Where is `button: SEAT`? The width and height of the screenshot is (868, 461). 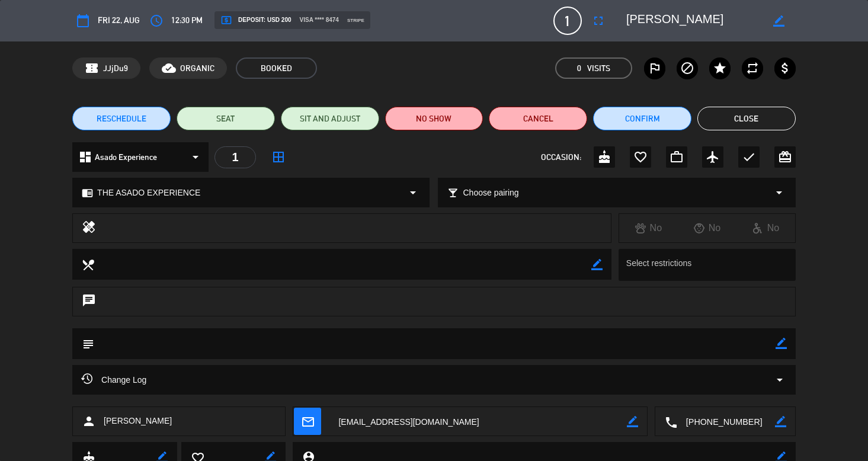
button: SEAT is located at coordinates (226, 118).